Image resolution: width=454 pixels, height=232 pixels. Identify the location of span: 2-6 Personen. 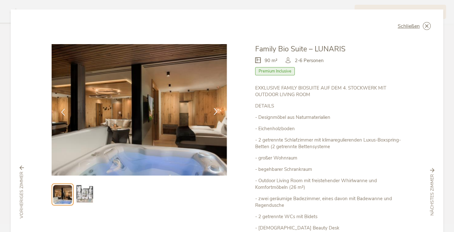
(310, 60).